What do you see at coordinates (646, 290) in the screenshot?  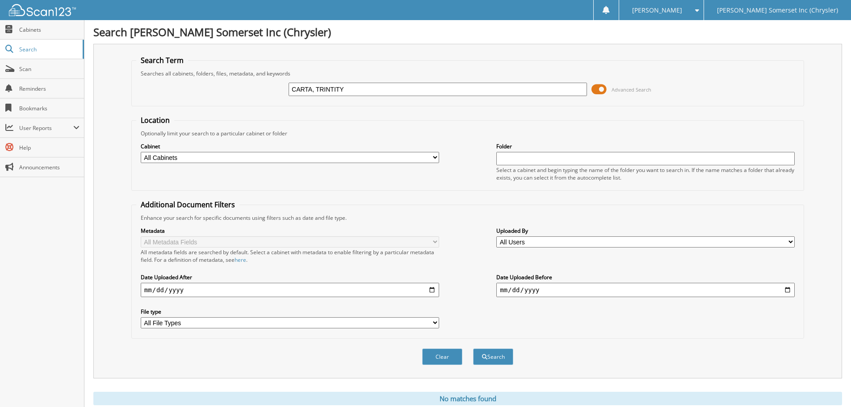 I see `input: end` at bounding box center [646, 290].